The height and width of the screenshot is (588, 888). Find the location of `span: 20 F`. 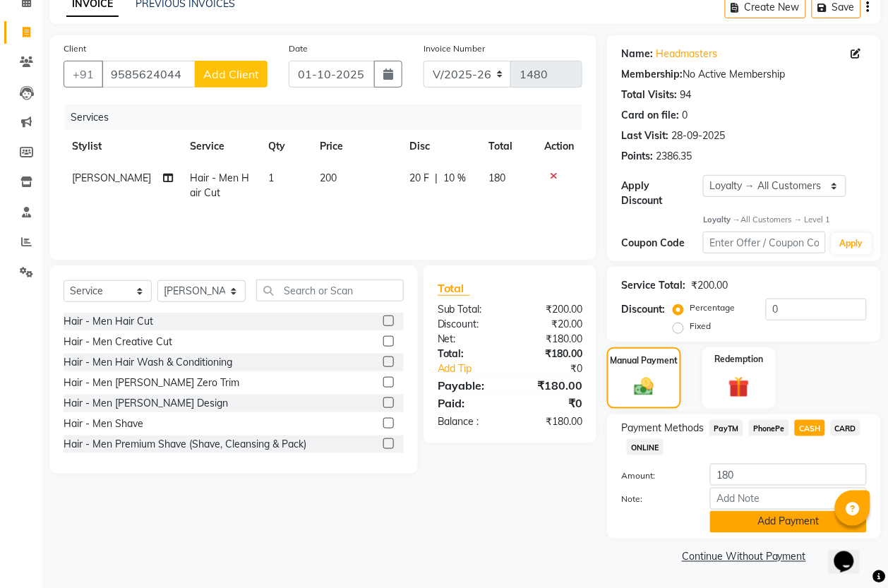

span: 20 F is located at coordinates (420, 178).